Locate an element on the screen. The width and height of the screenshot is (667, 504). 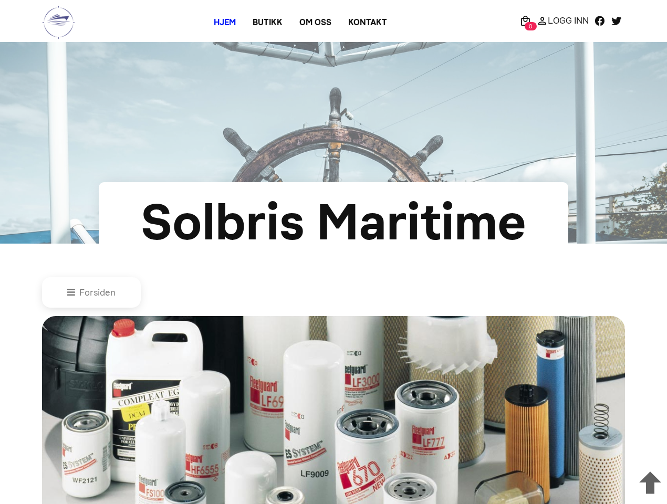
a: 0 is located at coordinates (525, 20).